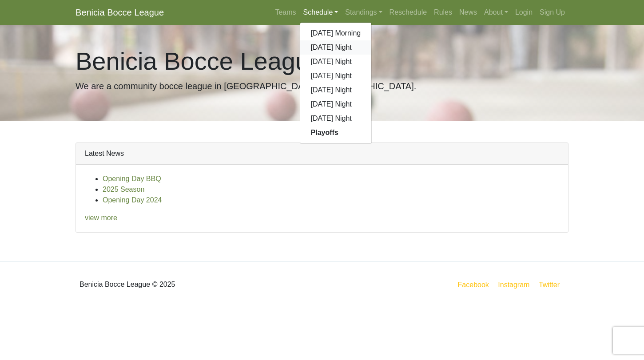 The width and height of the screenshot is (644, 360). Describe the element at coordinates (322, 61) in the screenshot. I see `h1: Benicia Bocce League` at that location.